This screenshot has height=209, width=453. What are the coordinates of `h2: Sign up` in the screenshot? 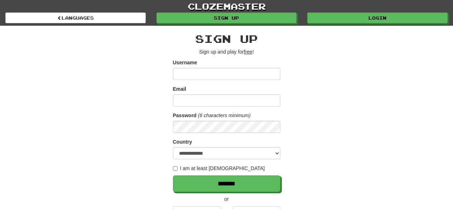 It's located at (227, 39).